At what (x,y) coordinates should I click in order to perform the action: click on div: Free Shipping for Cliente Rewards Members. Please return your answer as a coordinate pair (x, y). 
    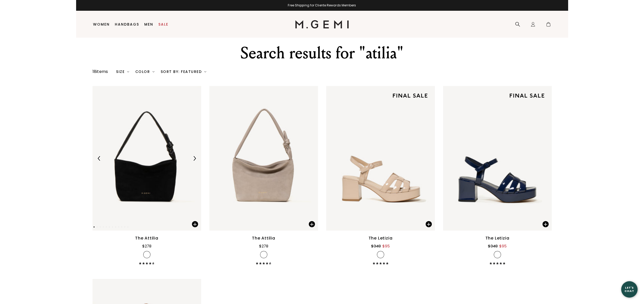
    Looking at the image, I should click on (322, 5).